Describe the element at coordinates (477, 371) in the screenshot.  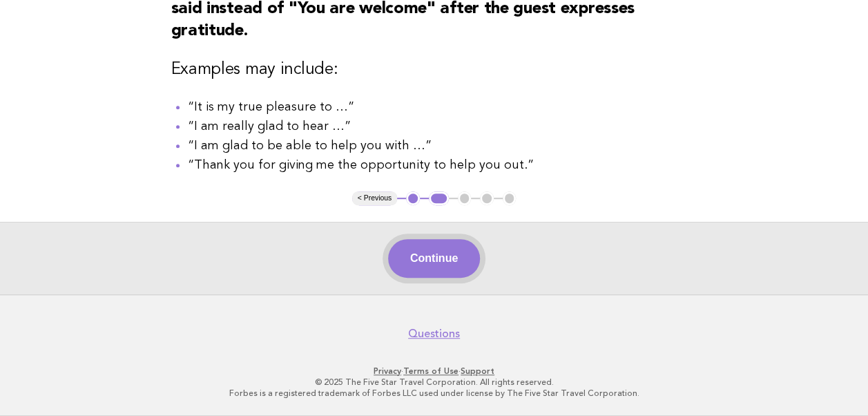
I see `a: Support` at that location.